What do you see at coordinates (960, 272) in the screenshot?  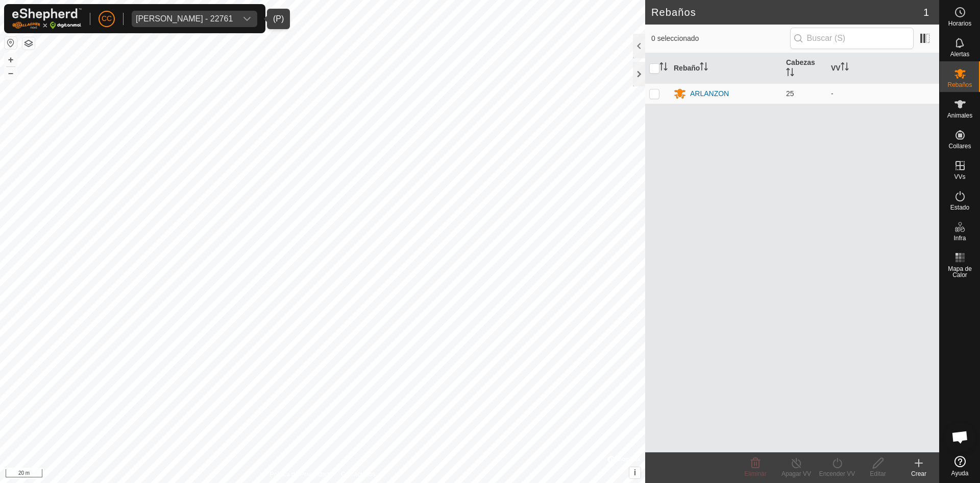 I see `span: Mapa de Calor` at bounding box center [960, 272].